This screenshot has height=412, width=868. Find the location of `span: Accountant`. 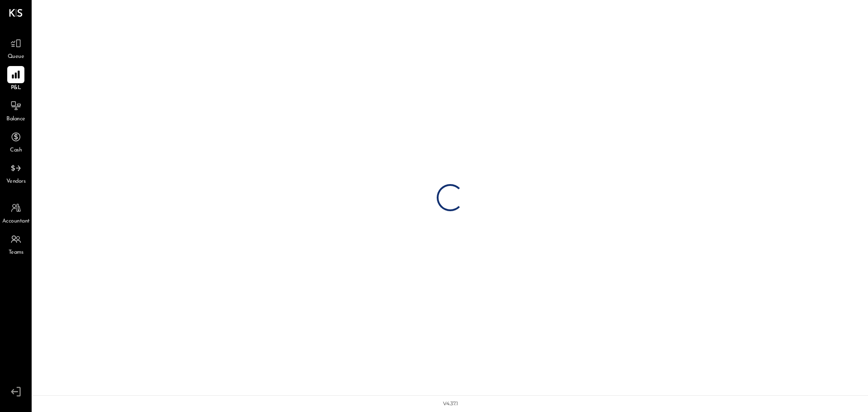

span: Accountant is located at coordinates (16, 221).